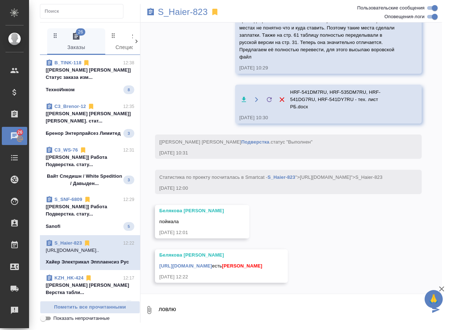 This screenshot has height=330, width=450. Describe the element at coordinates (129, 90) in the screenshot. I see `span: 8` at that location.